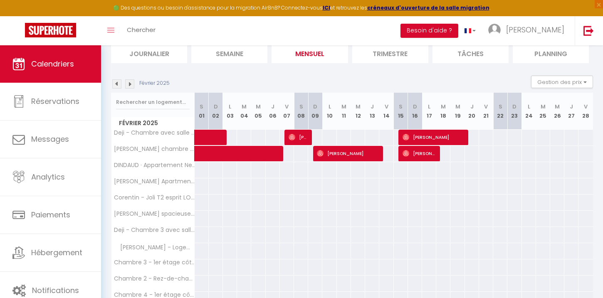  Describe the element at coordinates (585, 111) in the screenshot. I see `th: 28` at that location.